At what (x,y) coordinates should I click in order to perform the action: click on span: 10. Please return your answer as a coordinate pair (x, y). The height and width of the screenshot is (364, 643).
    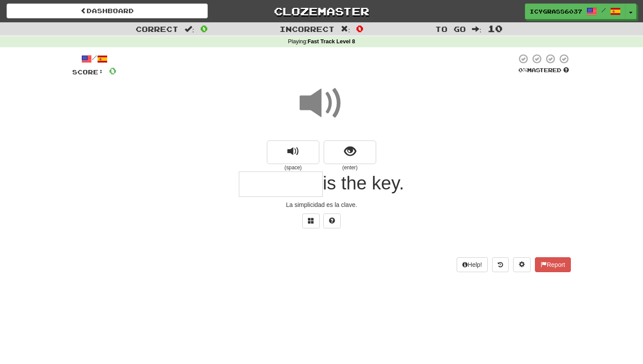
    Looking at the image, I should click on (495, 29).